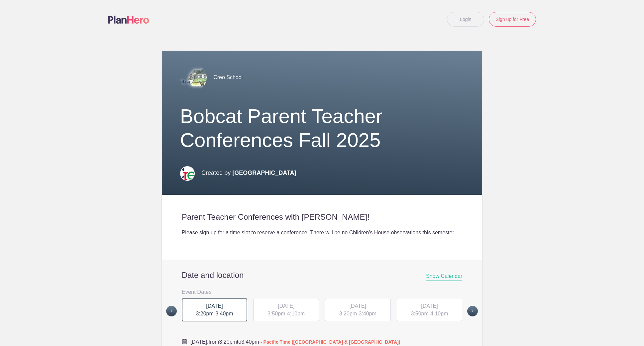 This screenshot has height=346, width=644. I want to click on h3: Event Dates, so click(322, 292).